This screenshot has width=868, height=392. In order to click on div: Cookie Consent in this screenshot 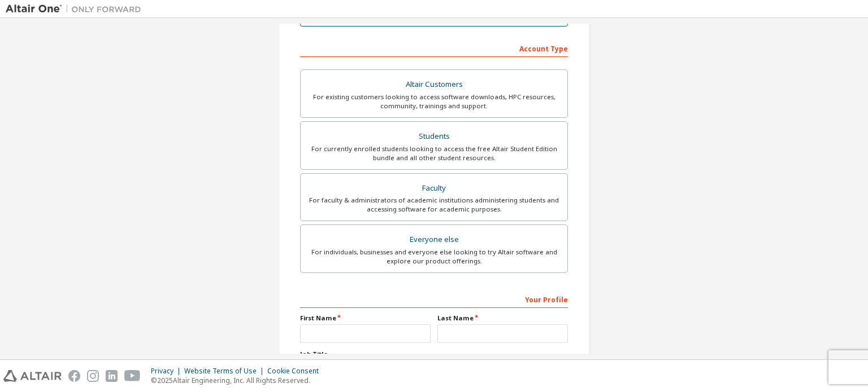, I will do `click(296, 371)`.